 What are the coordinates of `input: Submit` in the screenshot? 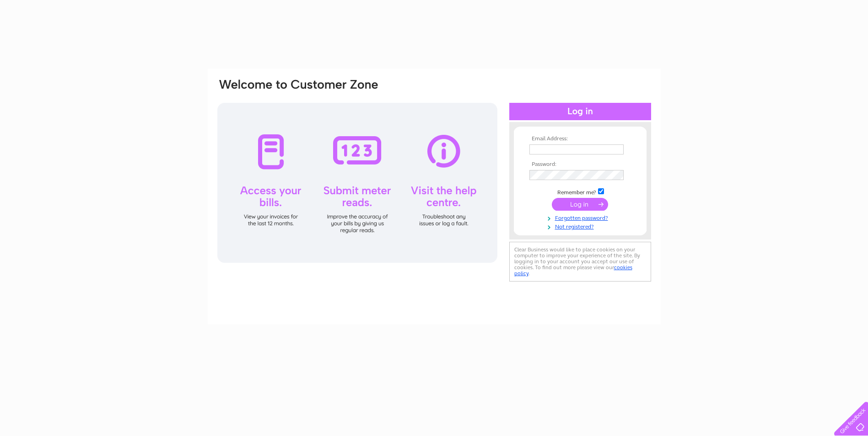 It's located at (580, 205).